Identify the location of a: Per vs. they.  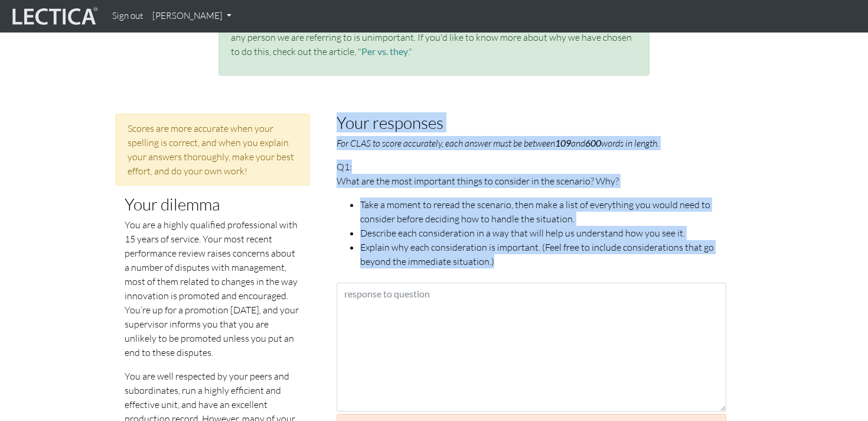
(385, 51).